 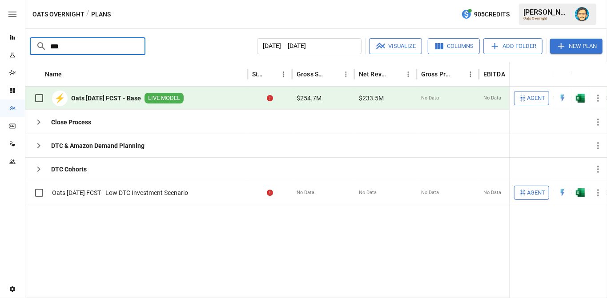 What do you see at coordinates (582, 14) in the screenshot?
I see `img: Dana Basken` at bounding box center [582, 14].